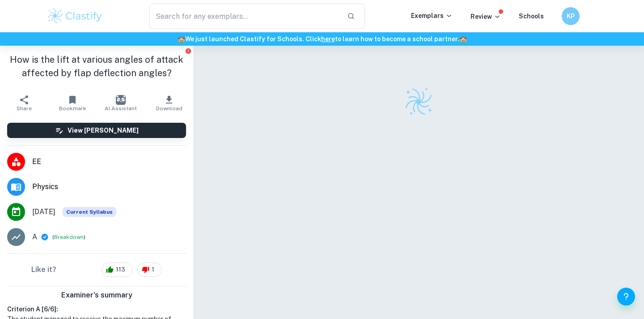 The width and height of the screenshot is (644, 319). I want to click on button: Breakdown, so click(69, 237).